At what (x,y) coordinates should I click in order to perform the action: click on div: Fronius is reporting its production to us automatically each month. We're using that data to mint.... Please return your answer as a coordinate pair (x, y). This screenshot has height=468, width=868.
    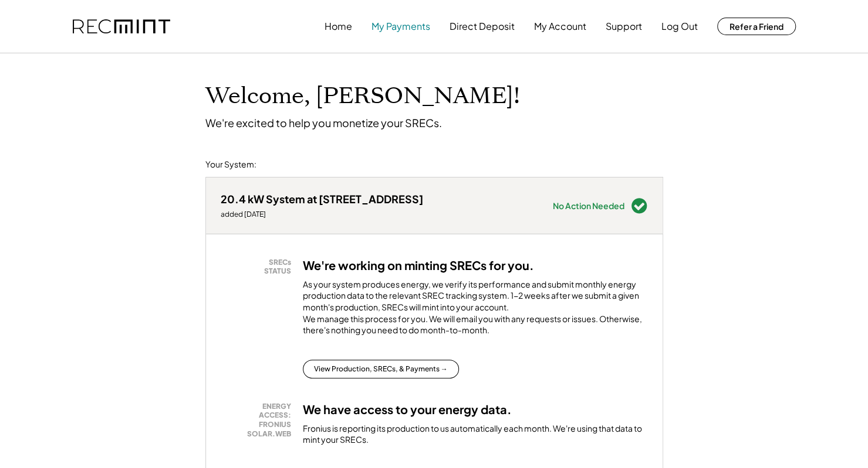
    Looking at the image, I should click on (475, 434).